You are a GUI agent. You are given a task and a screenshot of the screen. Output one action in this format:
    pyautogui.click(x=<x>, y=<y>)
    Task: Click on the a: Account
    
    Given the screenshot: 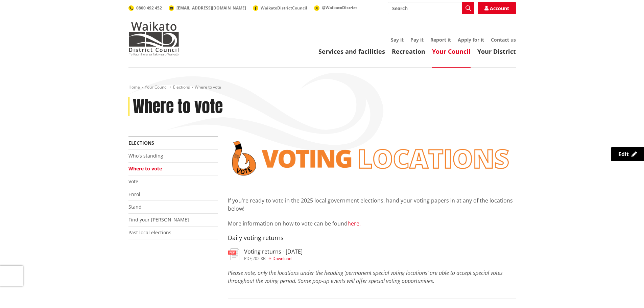 What is the action you would take?
    pyautogui.click(x=496, y=8)
    